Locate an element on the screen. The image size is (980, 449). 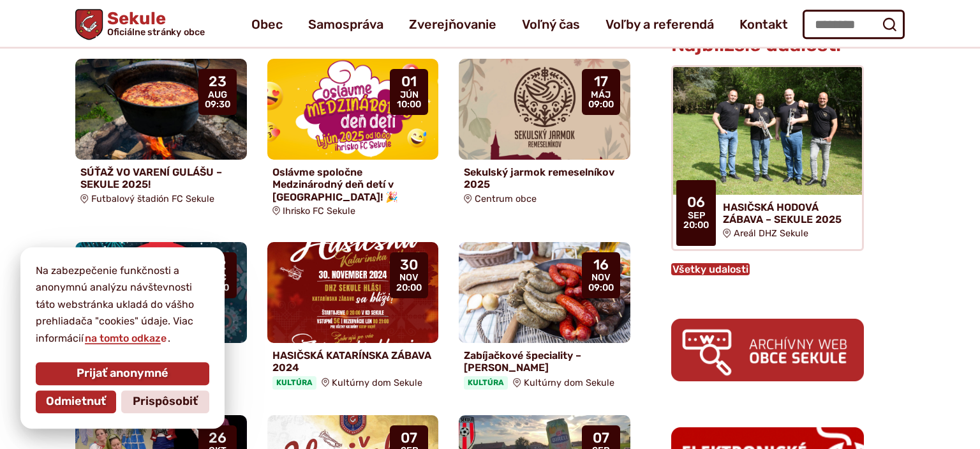
a: Voľný čas is located at coordinates (551, 24).